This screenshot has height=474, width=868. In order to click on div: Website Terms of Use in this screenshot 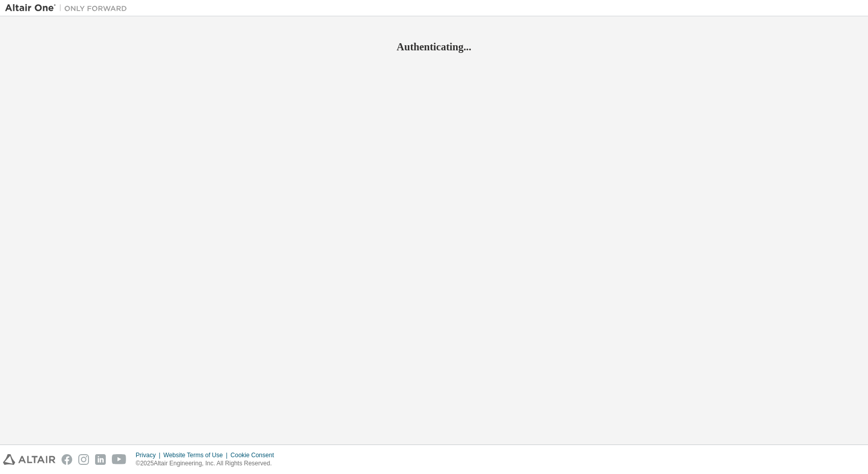, I will do `click(197, 455)`.